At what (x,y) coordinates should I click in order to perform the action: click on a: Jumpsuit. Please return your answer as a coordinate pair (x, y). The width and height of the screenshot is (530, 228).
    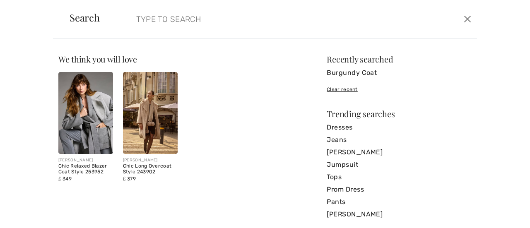
    Looking at the image, I should click on (399, 165).